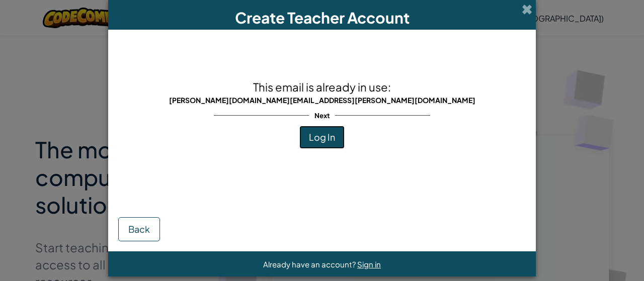  Describe the element at coordinates (322, 137) in the screenshot. I see `span: Log In` at that location.